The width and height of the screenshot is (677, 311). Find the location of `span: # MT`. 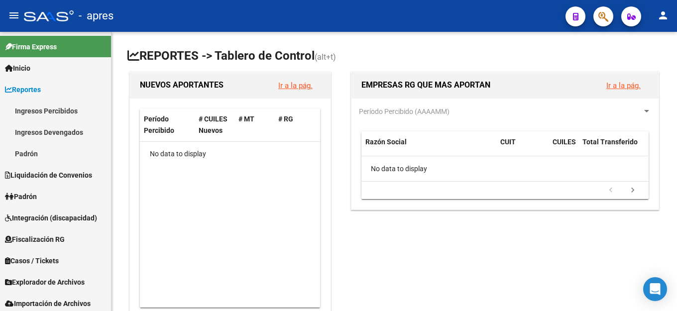

span: # MT is located at coordinates (247, 119).